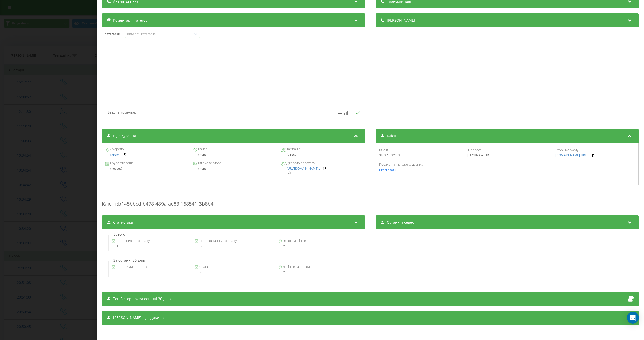 This screenshot has height=340, width=644. I want to click on a: (direct), so click(115, 155).